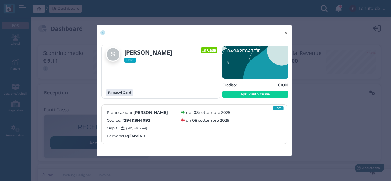  What do you see at coordinates (126, 136) in the screenshot?
I see `label: Camera:` at bounding box center [126, 136].